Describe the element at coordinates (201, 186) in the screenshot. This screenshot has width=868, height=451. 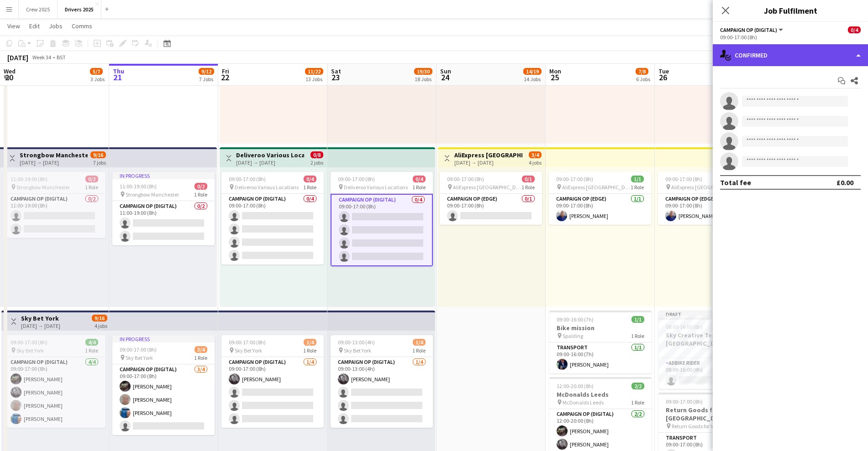
I see `span: 0/2` at that location.